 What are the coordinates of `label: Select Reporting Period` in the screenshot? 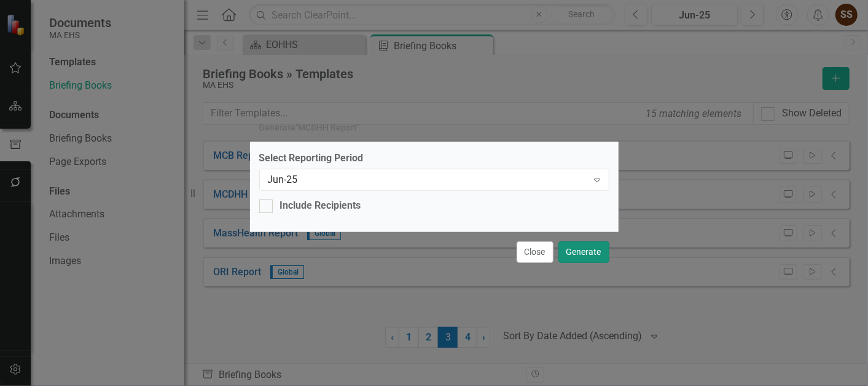 It's located at (435, 158).